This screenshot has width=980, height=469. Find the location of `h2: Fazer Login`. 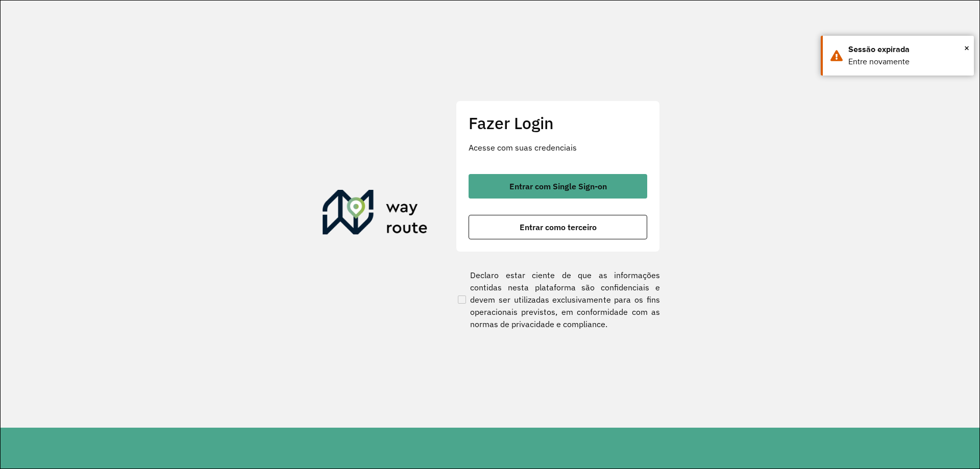

h2: Fazer Login is located at coordinates (558, 123).